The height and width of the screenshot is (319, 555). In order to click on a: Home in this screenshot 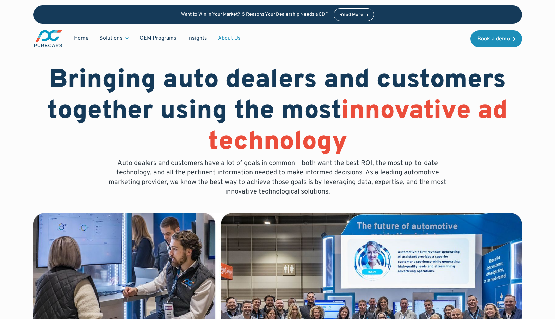, I will do `click(81, 38)`.